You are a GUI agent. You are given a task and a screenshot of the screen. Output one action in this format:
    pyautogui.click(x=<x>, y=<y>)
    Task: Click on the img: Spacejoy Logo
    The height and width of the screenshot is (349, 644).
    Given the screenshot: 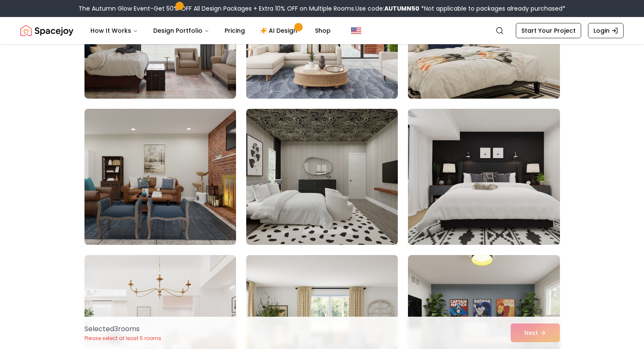 What is the action you would take?
    pyautogui.click(x=47, y=31)
    